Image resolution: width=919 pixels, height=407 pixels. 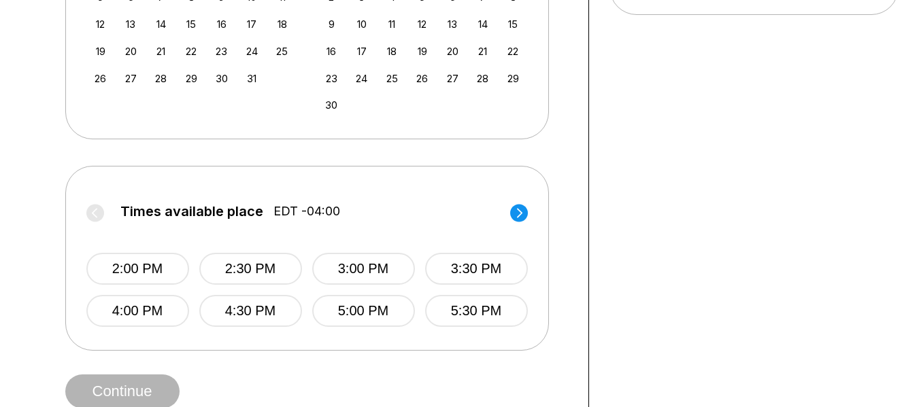 What do you see at coordinates (131, 24) in the screenshot?
I see `div: Choose Monday, October 13th, 2025` at bounding box center [131, 24].